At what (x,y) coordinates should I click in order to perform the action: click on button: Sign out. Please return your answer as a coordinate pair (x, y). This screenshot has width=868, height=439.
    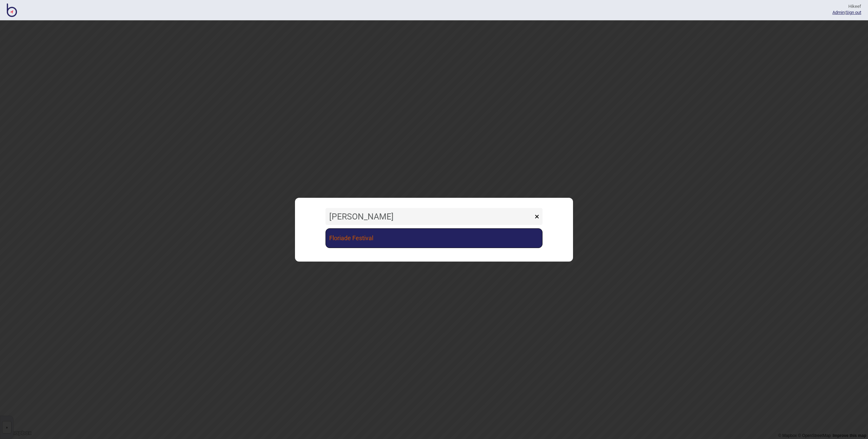
    Looking at the image, I should click on (854, 13).